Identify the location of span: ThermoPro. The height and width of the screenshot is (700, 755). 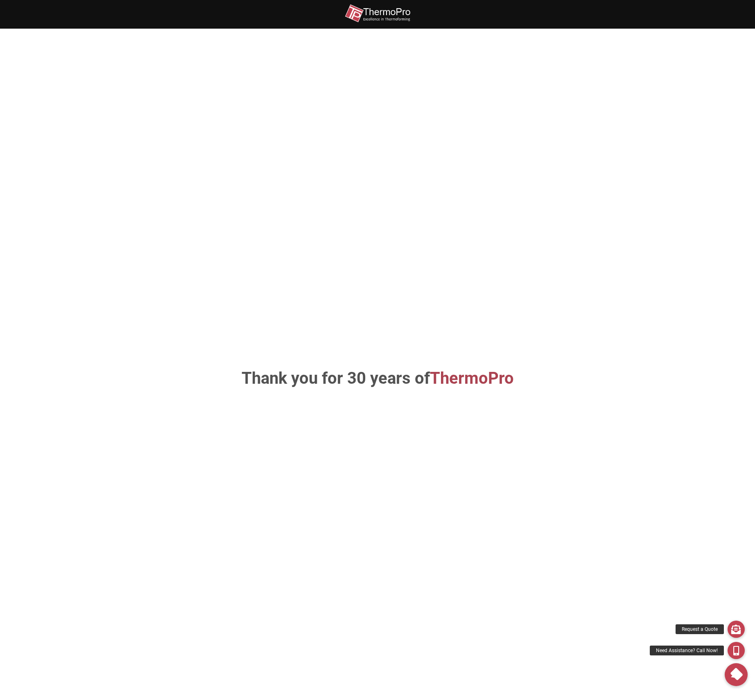
(472, 378).